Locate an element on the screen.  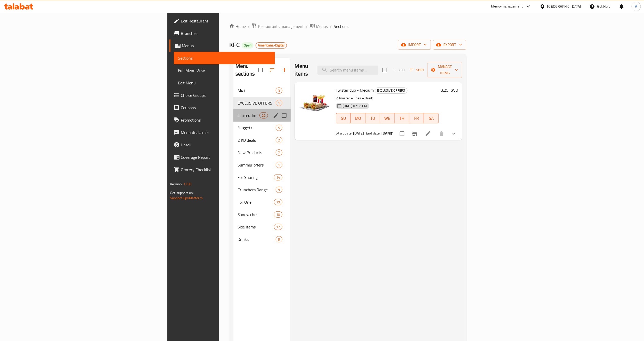
span: Select to update is located at coordinates (402, 134).